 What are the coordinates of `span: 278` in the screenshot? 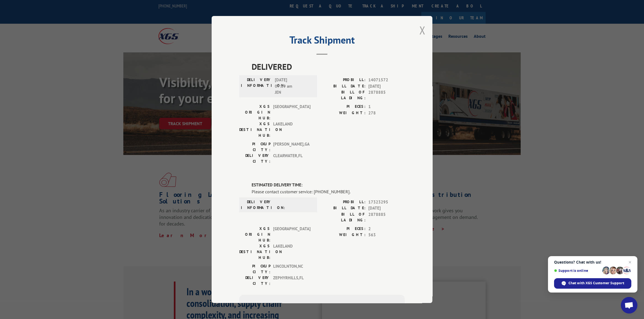 It's located at (386, 113).